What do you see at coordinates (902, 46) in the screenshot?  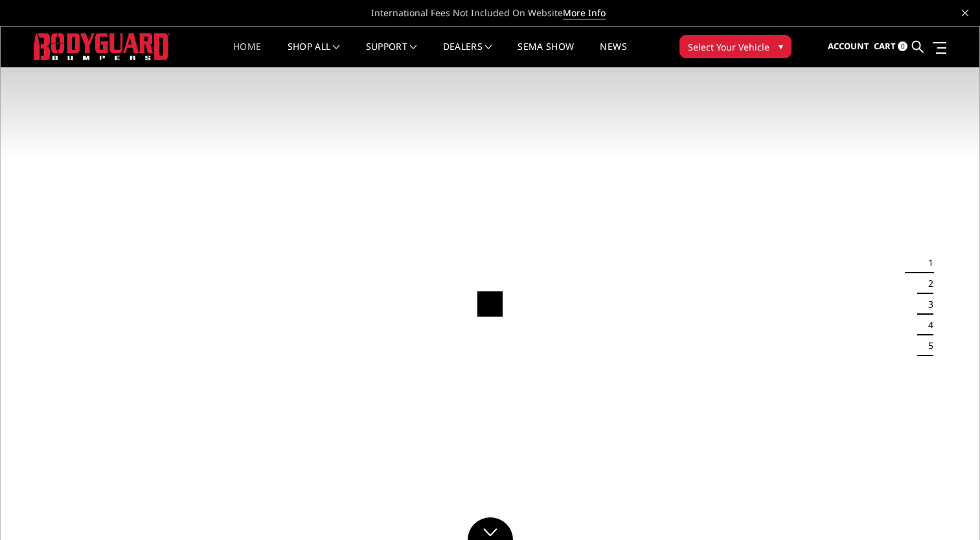 I see `span: 0` at bounding box center [902, 46].